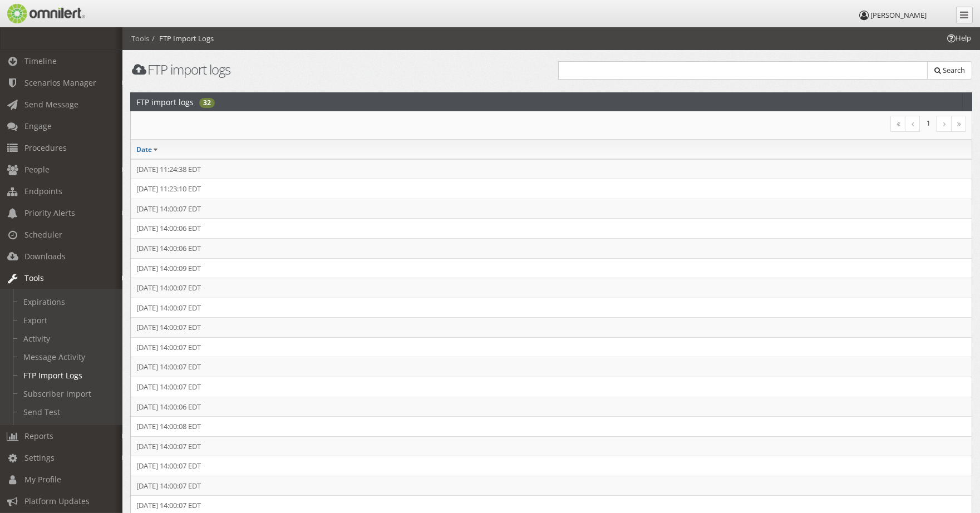 The height and width of the screenshot is (513, 980). I want to click on a: Collapse Menu, so click(964, 15).